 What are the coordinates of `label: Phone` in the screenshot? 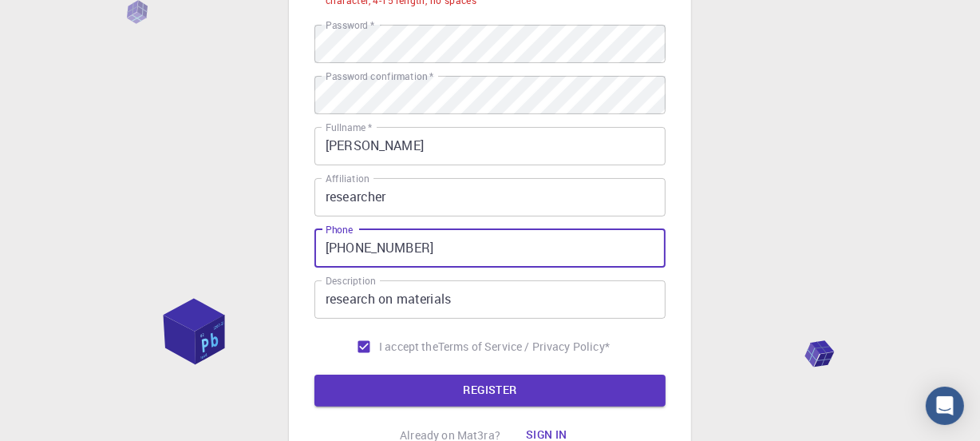 It's located at (339, 230).